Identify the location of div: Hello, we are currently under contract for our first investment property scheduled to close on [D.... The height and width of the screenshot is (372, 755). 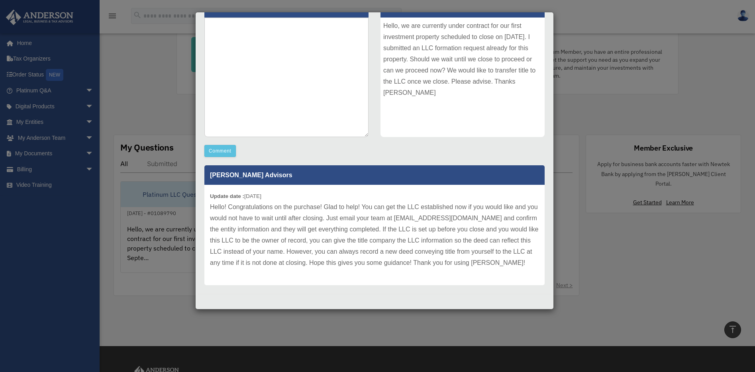
(462, 77).